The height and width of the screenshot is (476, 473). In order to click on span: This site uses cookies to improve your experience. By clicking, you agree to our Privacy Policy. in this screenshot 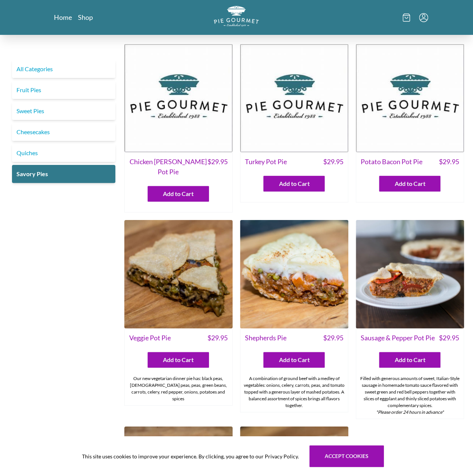, I will do `click(190, 456)`.